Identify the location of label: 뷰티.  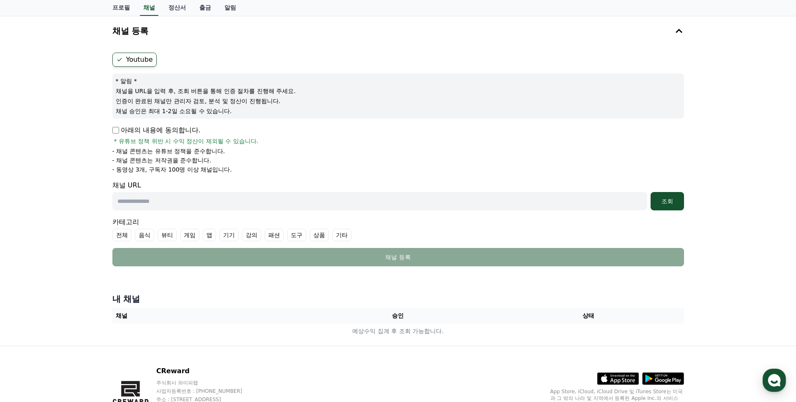
(167, 235).